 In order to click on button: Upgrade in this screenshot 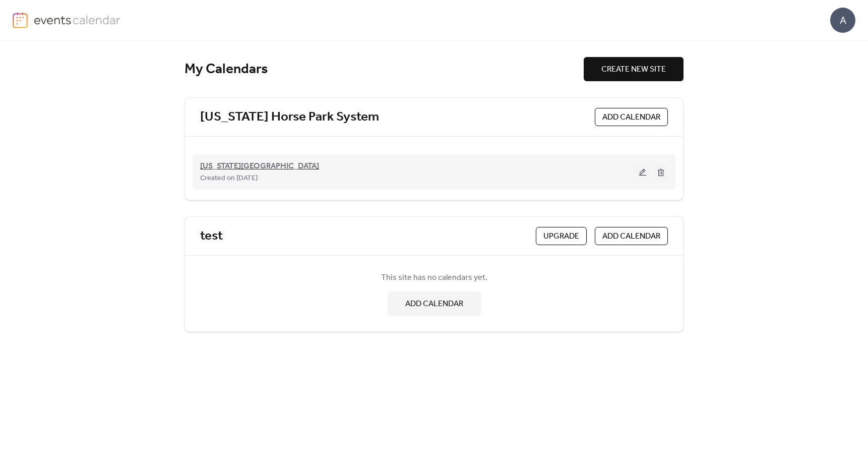, I will do `click(561, 236)`.